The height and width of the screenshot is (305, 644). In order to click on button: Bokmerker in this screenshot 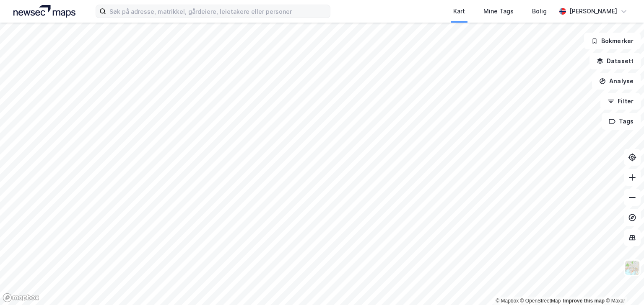, I will do `click(612, 41)`.